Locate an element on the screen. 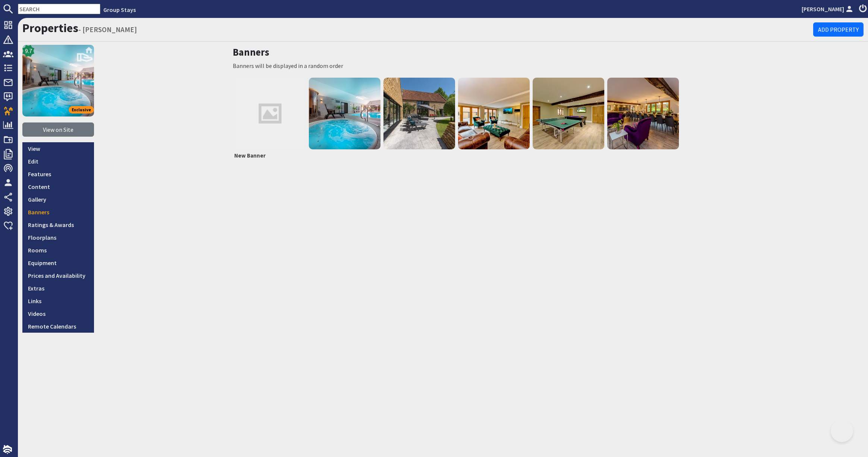 This screenshot has height=457, width=868. a: Links is located at coordinates (58, 301).